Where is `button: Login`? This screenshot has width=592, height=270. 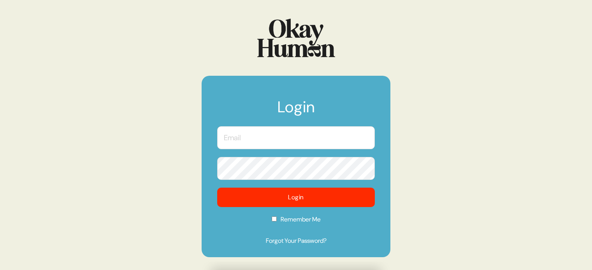
button: Login is located at coordinates (296, 198).